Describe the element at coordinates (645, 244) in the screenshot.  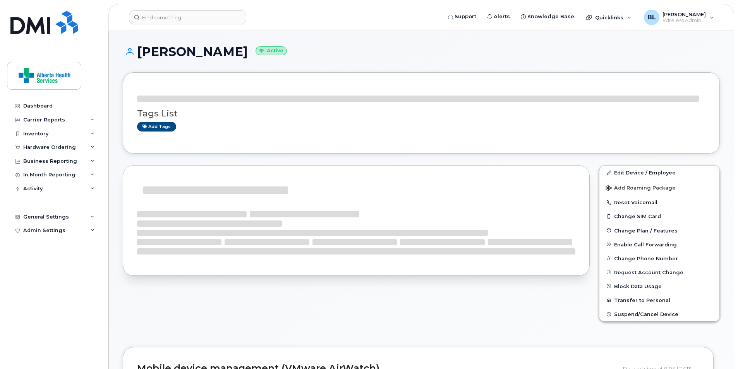
I see `span: Enable Call Forwarding` at that location.